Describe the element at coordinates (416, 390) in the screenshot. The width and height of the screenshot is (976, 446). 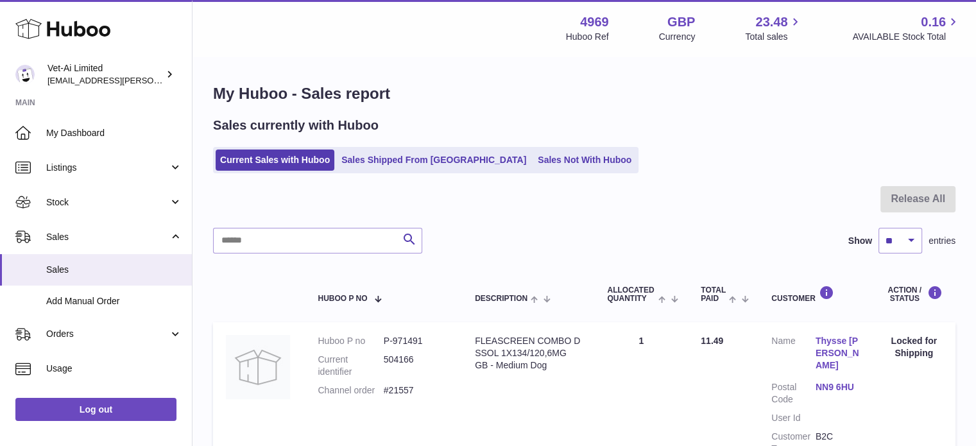
I see `dd: #21557` at that location.